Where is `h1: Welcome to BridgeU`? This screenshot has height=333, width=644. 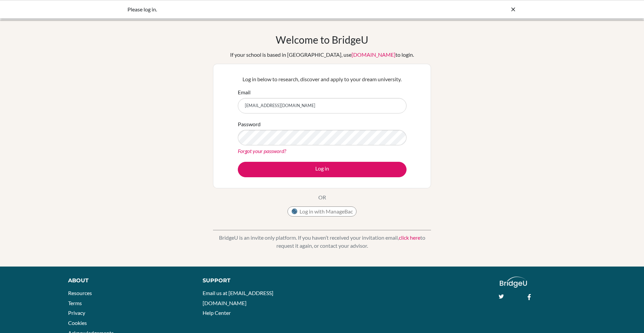 h1: Welcome to BridgeU is located at coordinates (322, 40).